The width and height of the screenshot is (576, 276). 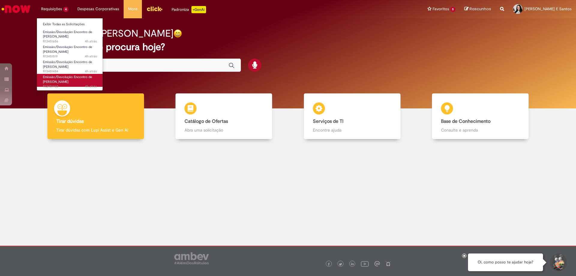 I want to click on span: Rascunhos, so click(x=481, y=9).